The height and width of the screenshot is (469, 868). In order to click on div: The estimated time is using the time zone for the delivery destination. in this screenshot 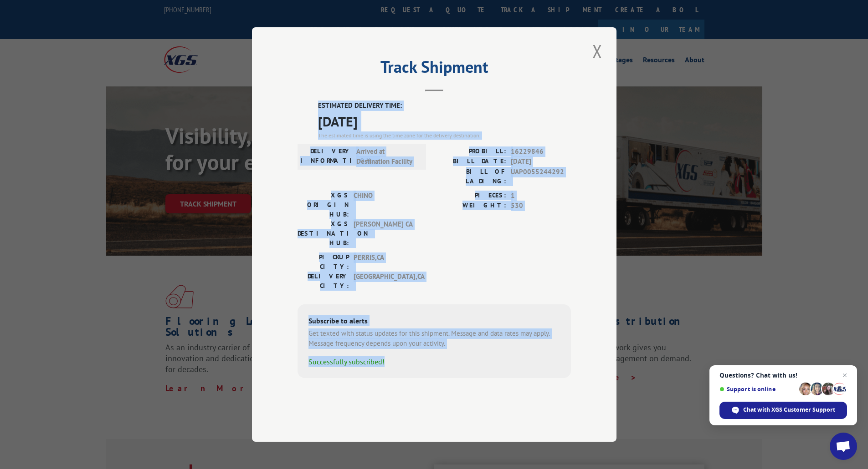, I will do `click(444, 136)`.